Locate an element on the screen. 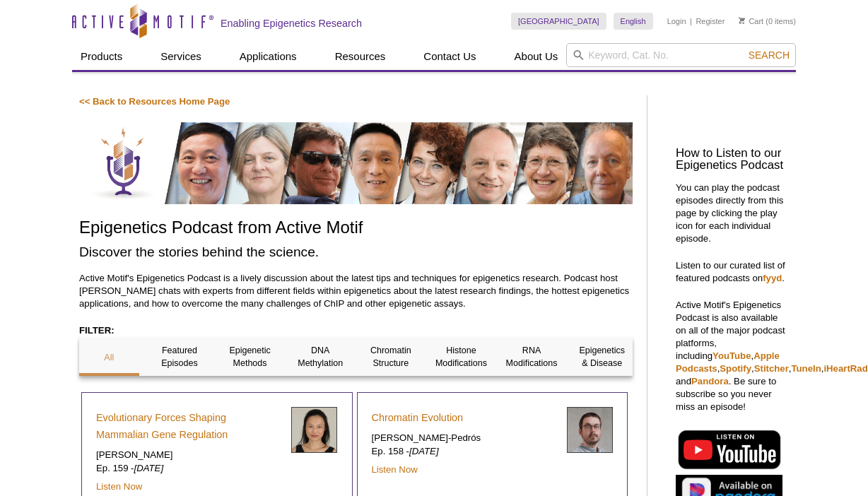 The height and width of the screenshot is (496, 868). li: (0 items) is located at coordinates (767, 21).